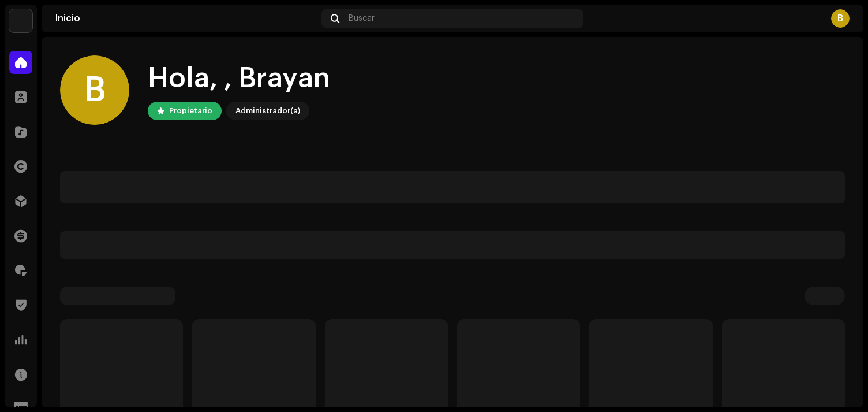  What do you see at coordinates (268, 111) in the screenshot?
I see `div: Administrador(a)` at bounding box center [268, 111].